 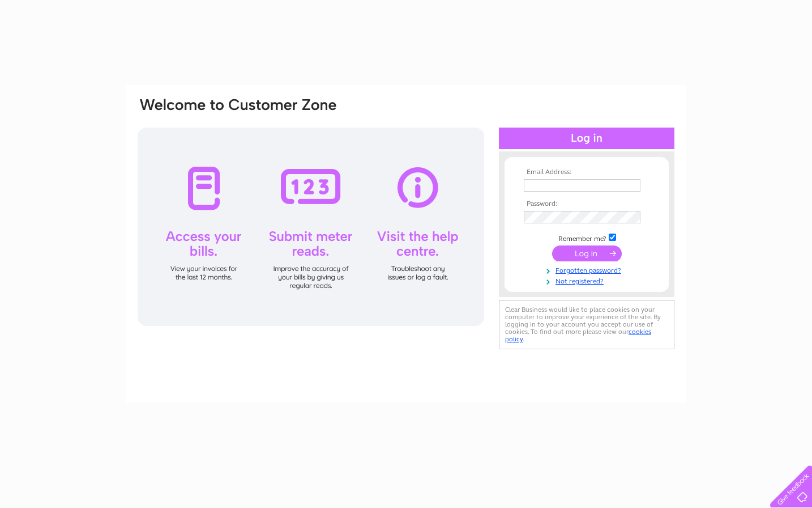 What do you see at coordinates (588, 280) in the screenshot?
I see `a: Not registered?` at bounding box center [588, 280].